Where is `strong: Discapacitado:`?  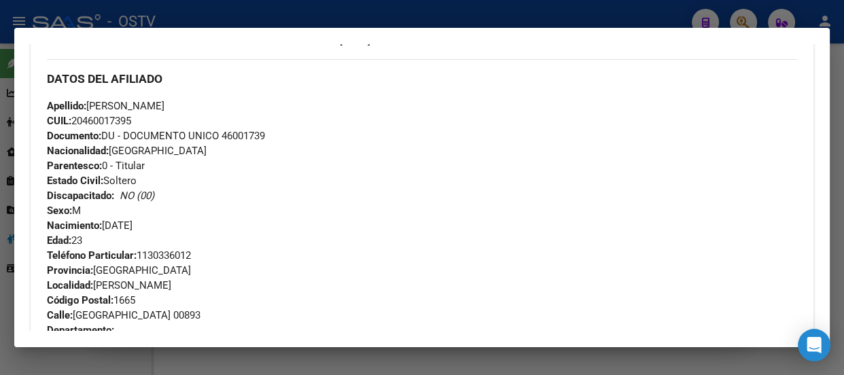 strong: Discapacitado: is located at coordinates (80, 196).